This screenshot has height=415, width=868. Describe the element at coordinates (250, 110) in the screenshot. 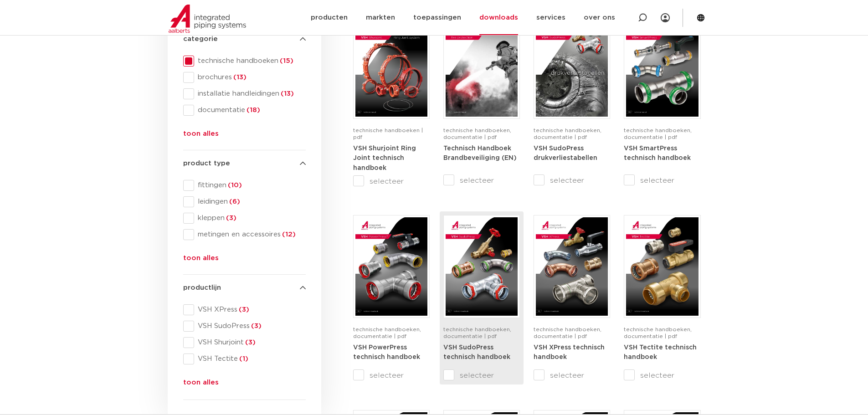

I see `span: documentatie` at that location.